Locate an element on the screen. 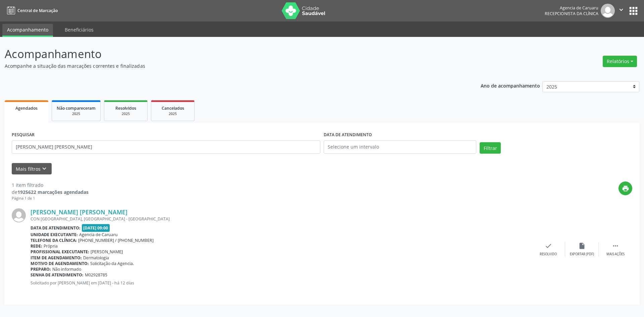  label: PESQUISAR is located at coordinates (23, 135).